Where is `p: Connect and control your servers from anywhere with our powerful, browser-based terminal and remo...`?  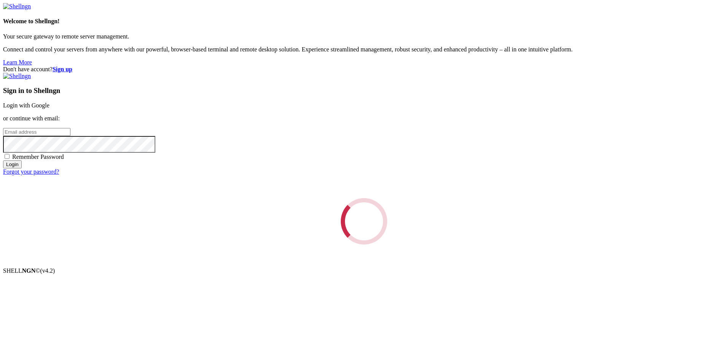
p: Connect and control your servers from anywhere with our powerful, browser-based terminal and remo... is located at coordinates (364, 49).